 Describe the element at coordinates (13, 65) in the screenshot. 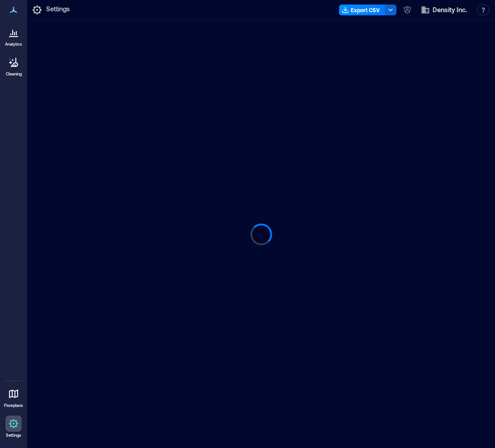

I see `a: Cleaning` at that location.